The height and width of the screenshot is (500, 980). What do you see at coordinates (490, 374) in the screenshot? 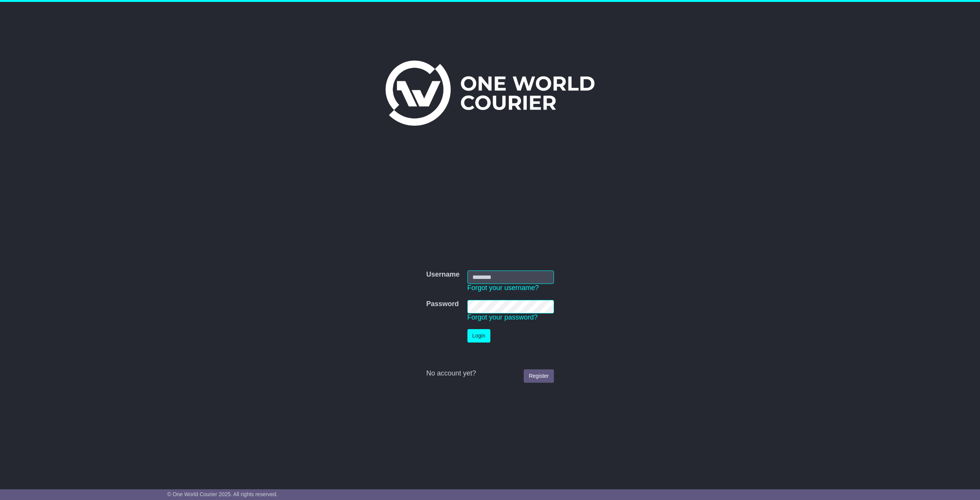
I see `div: No account yet?` at bounding box center [490, 374].